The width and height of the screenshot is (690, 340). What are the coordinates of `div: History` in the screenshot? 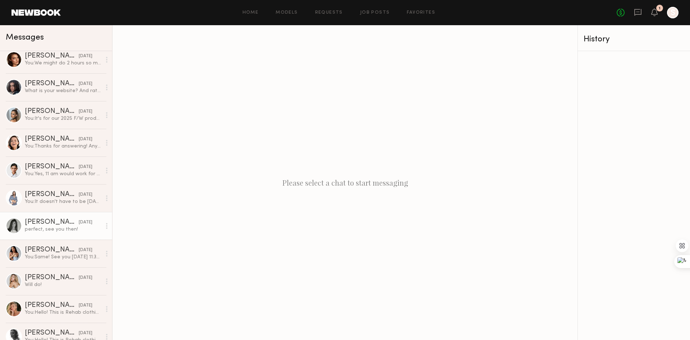 It's located at (634, 39).